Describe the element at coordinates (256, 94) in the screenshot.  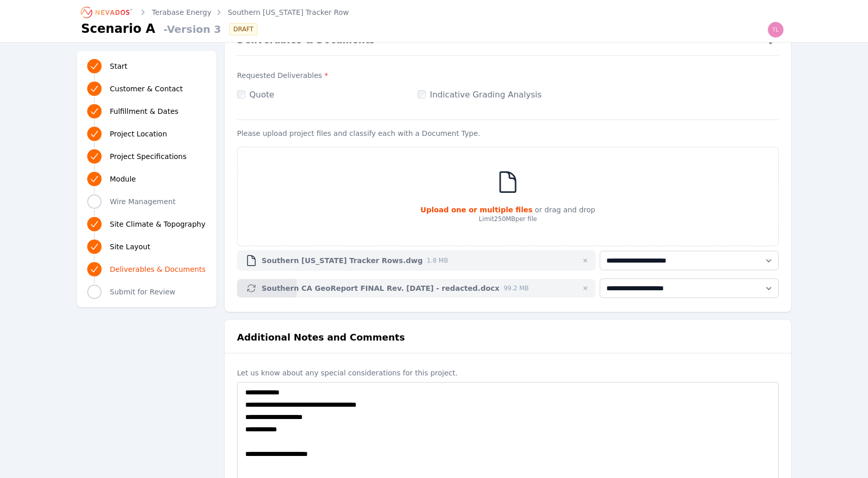
I see `label: Quote` at that location.